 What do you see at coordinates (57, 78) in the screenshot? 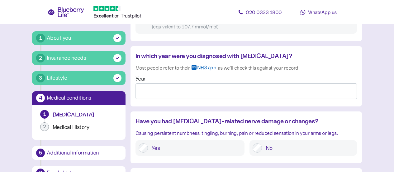
I see `div: Lifestyle` at bounding box center [57, 78].